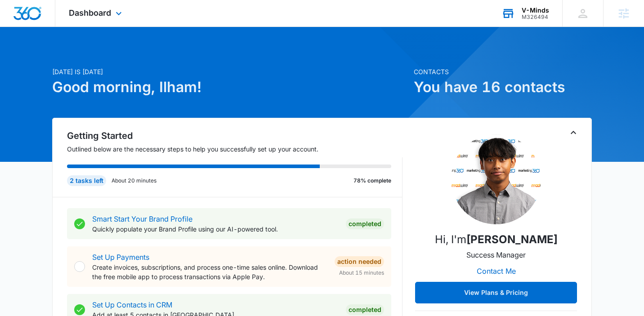 The height and width of the screenshot is (316, 644). I want to click on img: website_grey.svg, so click(18, 27).